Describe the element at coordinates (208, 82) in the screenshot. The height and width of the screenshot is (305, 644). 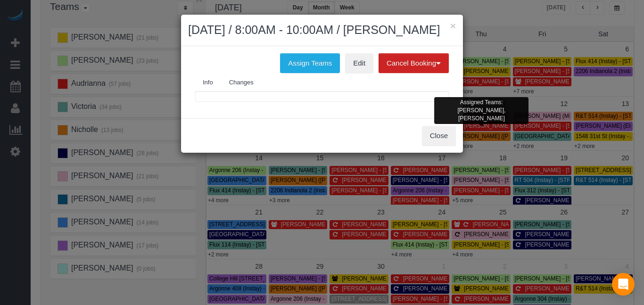
I see `a: Info` at that location.